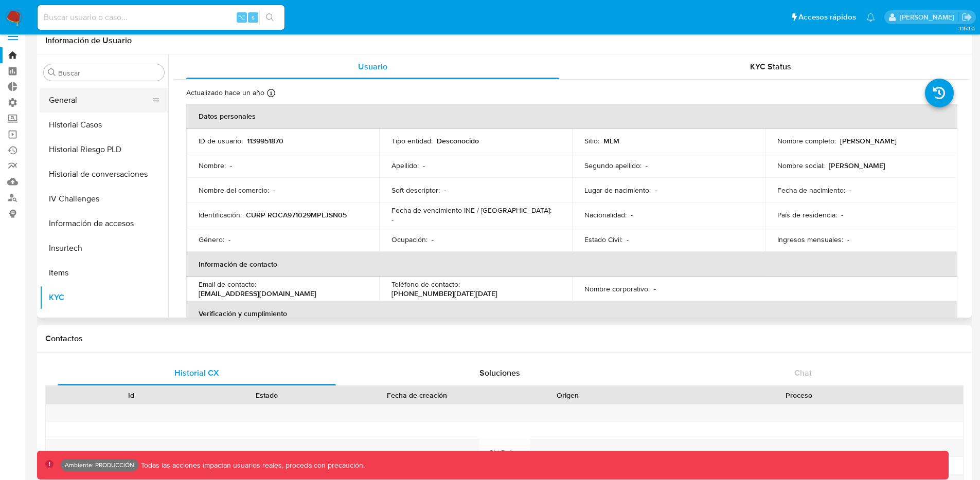 This screenshot has width=980, height=480. What do you see at coordinates (252, 466) in the screenshot?
I see `p: Todas las acciones impactan usuarios reales, proceda con precaución.` at bounding box center [252, 466].